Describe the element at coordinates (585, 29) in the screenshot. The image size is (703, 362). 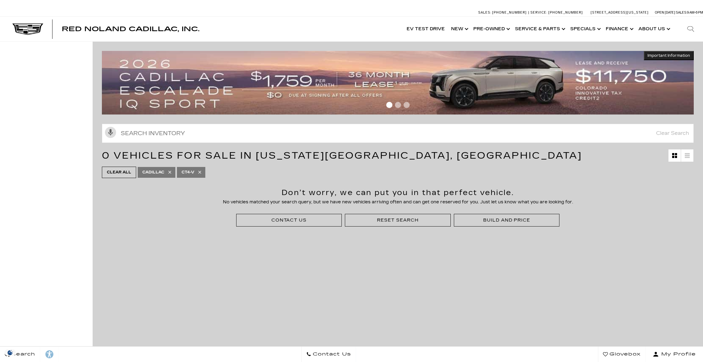
I see `a: Specials` at that location.